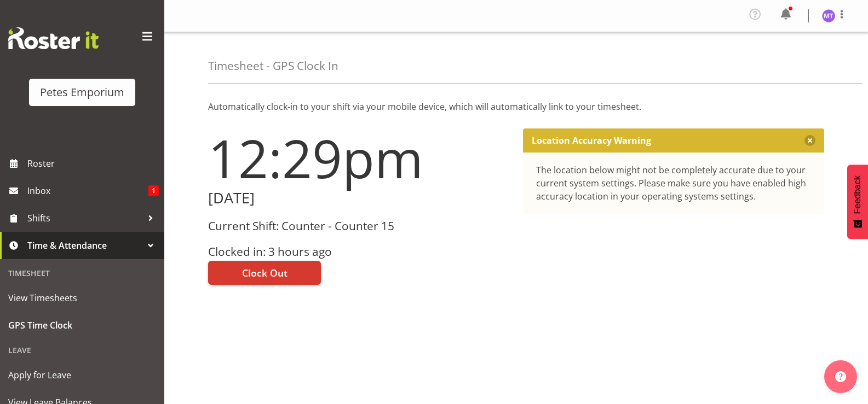  Describe the element at coordinates (82, 376) in the screenshot. I see `span: Apply for Leave` at that location.